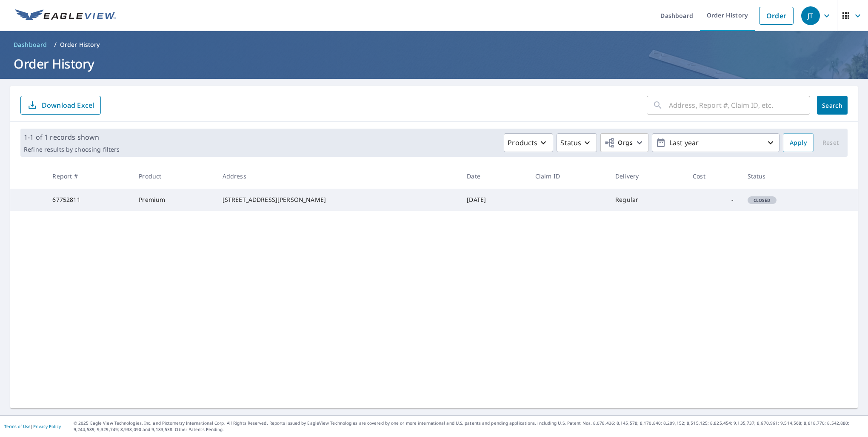 The height and width of the screenshot is (437, 868). I want to click on nav: breadcrumb, so click(434, 45).